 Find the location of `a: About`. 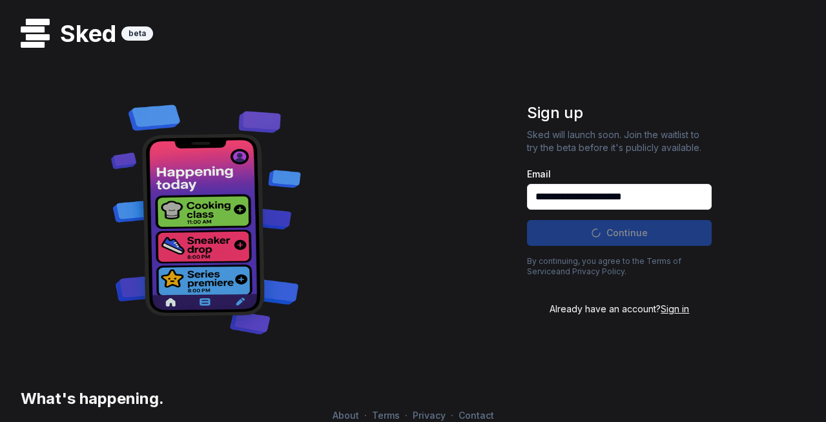

a: About is located at coordinates (345, 415).